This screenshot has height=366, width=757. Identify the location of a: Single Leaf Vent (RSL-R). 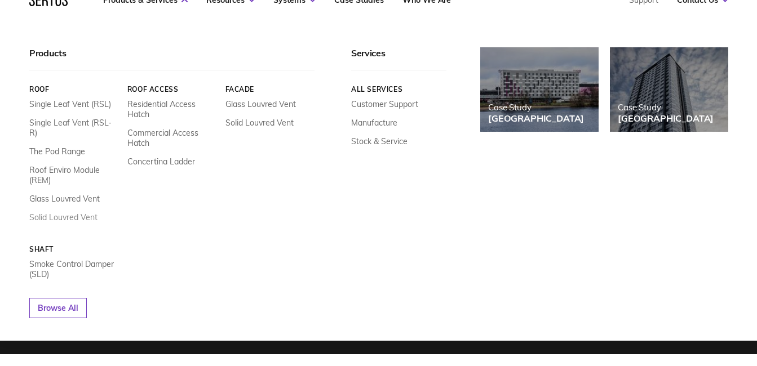
(74, 128).